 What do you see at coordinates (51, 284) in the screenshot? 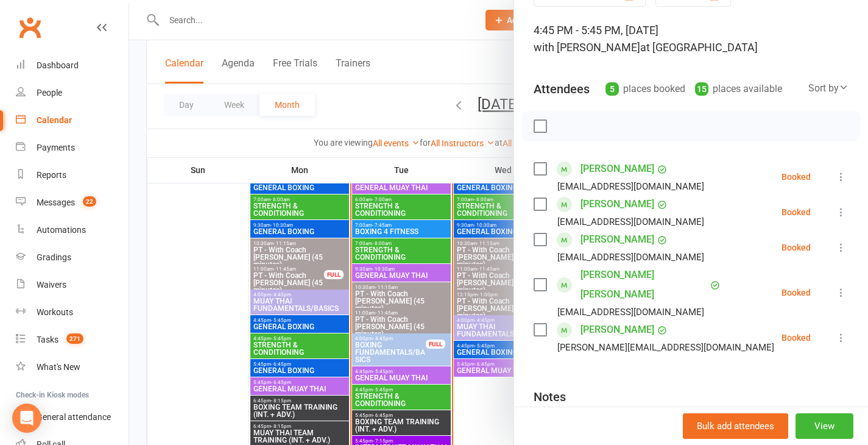
I see `div: Waivers` at bounding box center [51, 284].